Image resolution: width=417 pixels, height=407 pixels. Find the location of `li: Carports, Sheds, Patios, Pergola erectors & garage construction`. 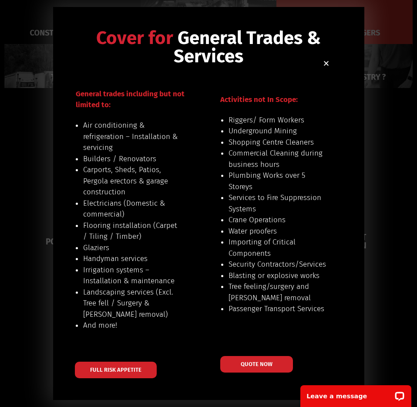

li: Carports, Sheds, Patios, Pergola erectors & garage construction is located at coordinates (132, 181).